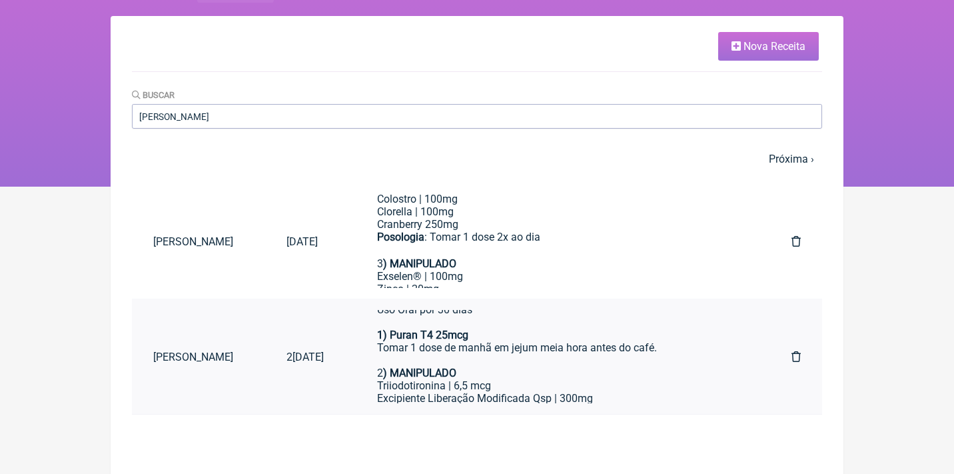 This screenshot has height=474, width=954. I want to click on div: : Tomar 1 dose 2x ao dia ㅤ, so click(557, 244).